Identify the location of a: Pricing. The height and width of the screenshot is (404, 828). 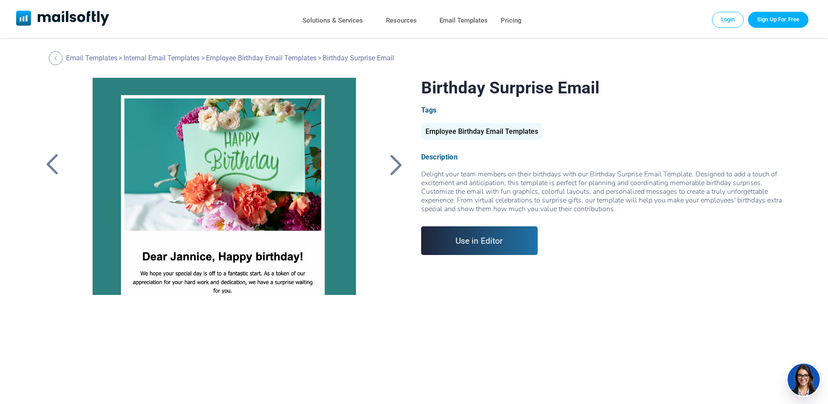
(511, 20).